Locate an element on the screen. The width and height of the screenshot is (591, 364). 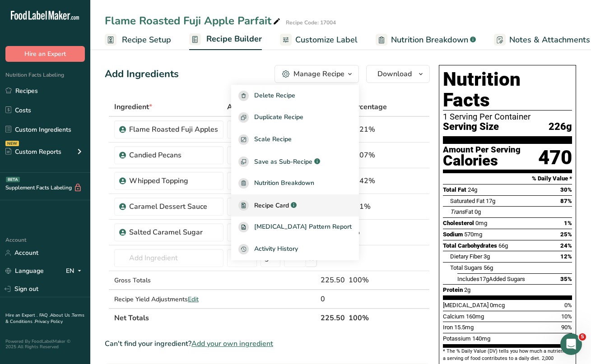
span: 5 is located at coordinates (582, 337).